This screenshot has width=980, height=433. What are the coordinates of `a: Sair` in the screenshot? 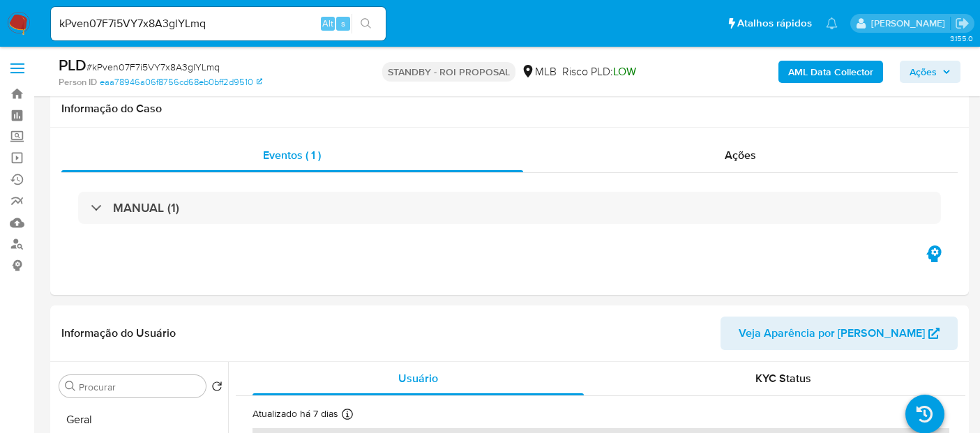 It's located at (961, 23).